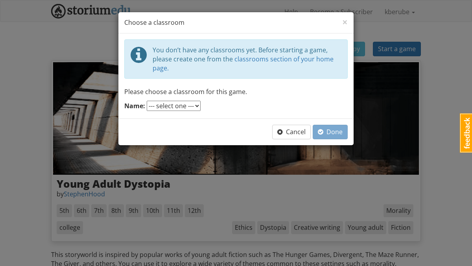 This screenshot has width=472, height=266. Describe the element at coordinates (236, 92) in the screenshot. I see `p: Please choose a classroom for this game.` at that location.